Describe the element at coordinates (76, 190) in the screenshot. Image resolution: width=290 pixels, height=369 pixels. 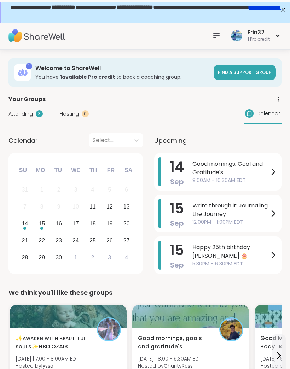
I see `div: Not available Wednesday, September 3rd, 2025` at that location.